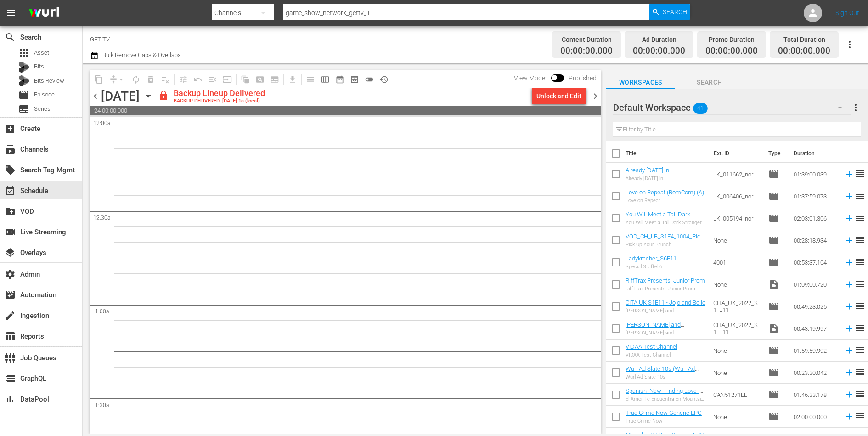 This screenshot has width=868, height=436. Describe the element at coordinates (651, 354) in the screenshot. I see `div: VIDAA Test Channel` at that location.